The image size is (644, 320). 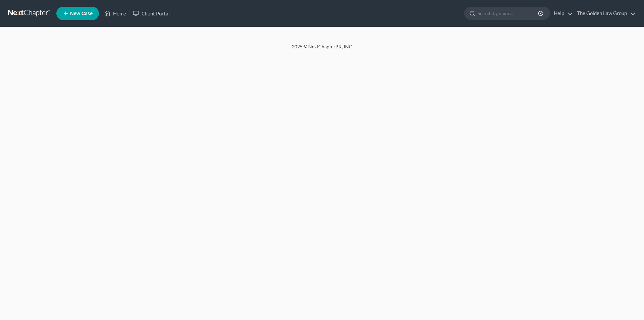 What do you see at coordinates (508, 13) in the screenshot?
I see `input: Search by name...` at bounding box center [508, 13].